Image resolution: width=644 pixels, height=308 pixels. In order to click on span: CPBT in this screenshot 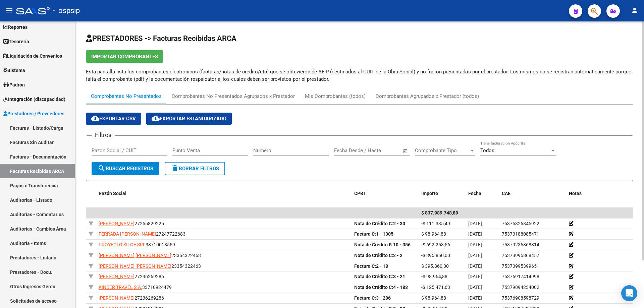, I will do `click(360, 194)`.